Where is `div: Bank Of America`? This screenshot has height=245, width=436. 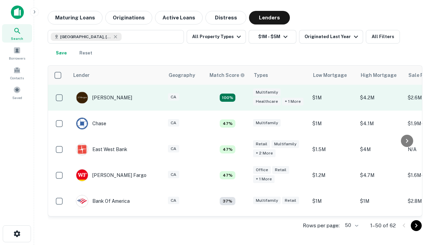
div: Bank Of America is located at coordinates (103, 202).